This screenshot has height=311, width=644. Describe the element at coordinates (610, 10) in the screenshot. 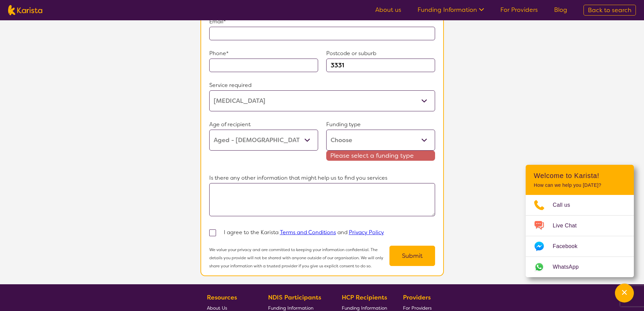

I see `a: Back to search` at that location.